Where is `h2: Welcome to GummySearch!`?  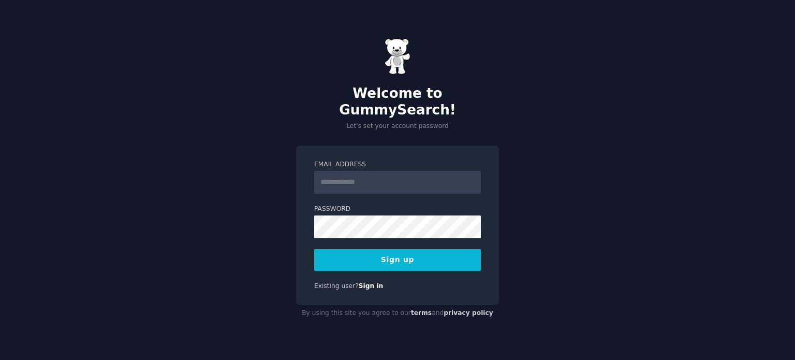
h2: Welcome to GummySearch! is located at coordinates (398, 101).